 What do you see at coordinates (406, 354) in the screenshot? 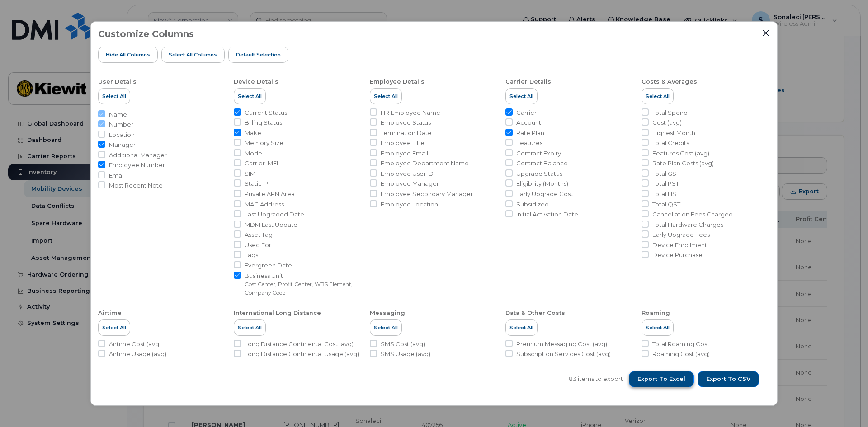
I see `span: SMS Usage (avg)` at bounding box center [406, 354].